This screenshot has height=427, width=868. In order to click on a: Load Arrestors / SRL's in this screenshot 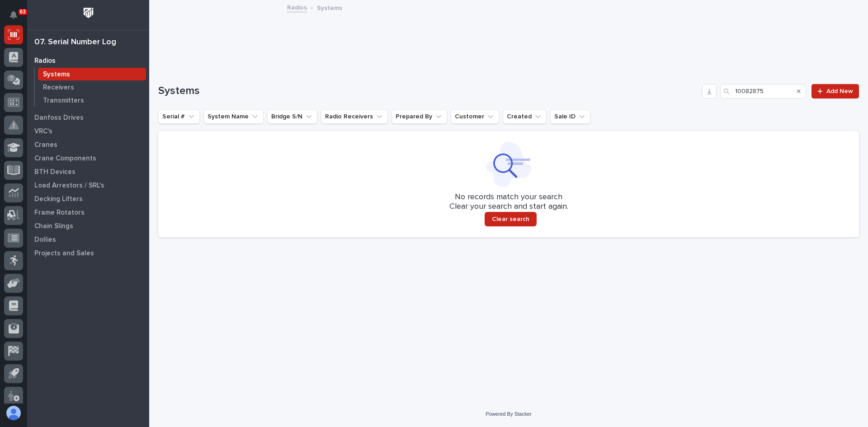, I will do `click(88, 185)`.